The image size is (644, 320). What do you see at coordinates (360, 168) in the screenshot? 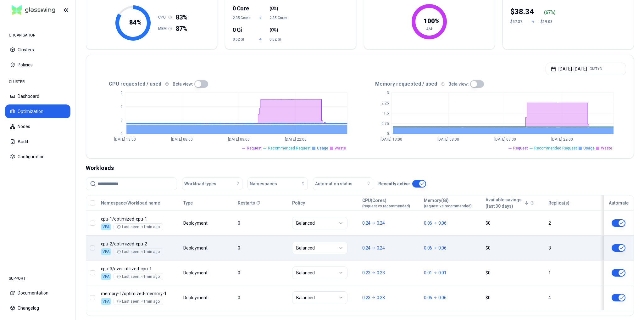
I see `div: Workloads` at bounding box center [360, 168].